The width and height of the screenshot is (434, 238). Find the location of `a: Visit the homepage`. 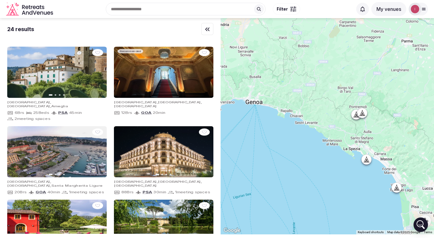

a: Visit the homepage is located at coordinates (30, 9).